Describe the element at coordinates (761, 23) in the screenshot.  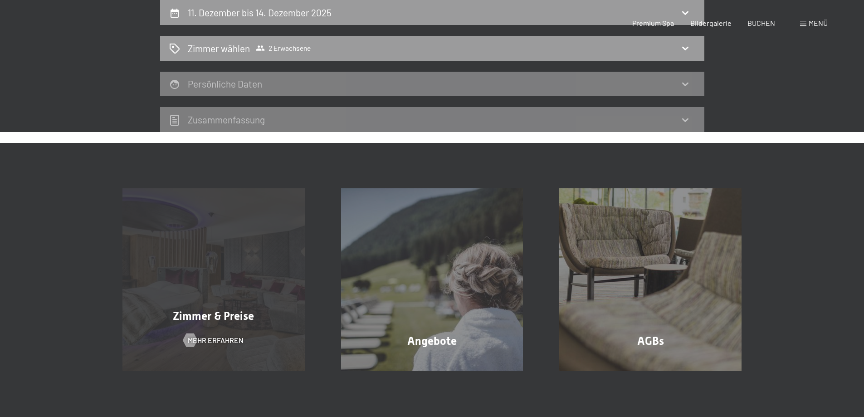
I see `span: BUCHEN` at that location.